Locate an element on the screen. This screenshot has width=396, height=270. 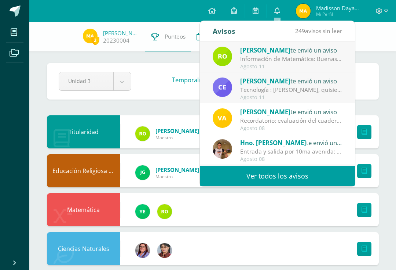
img: 7a51f661b91fc24d84d05607a94bba63.png is located at coordinates (222, 87).